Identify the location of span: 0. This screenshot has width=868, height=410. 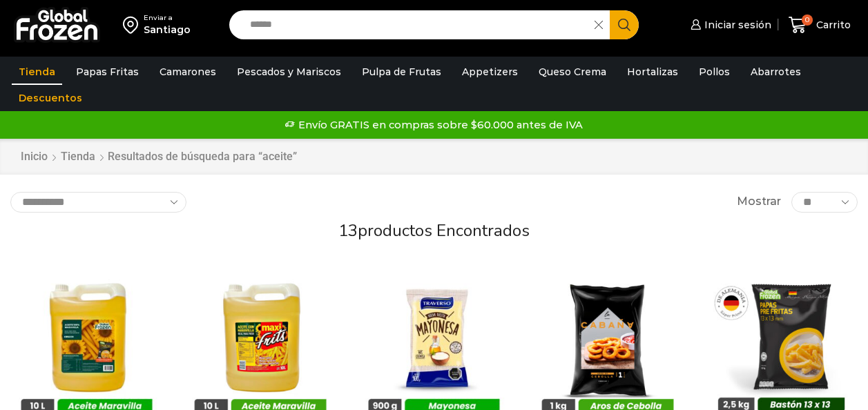
(807, 20).